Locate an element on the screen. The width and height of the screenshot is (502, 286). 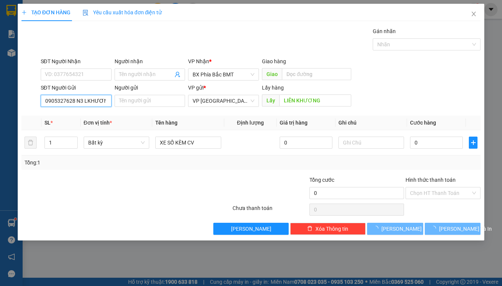
input: Ghi Chú is located at coordinates (371, 143).